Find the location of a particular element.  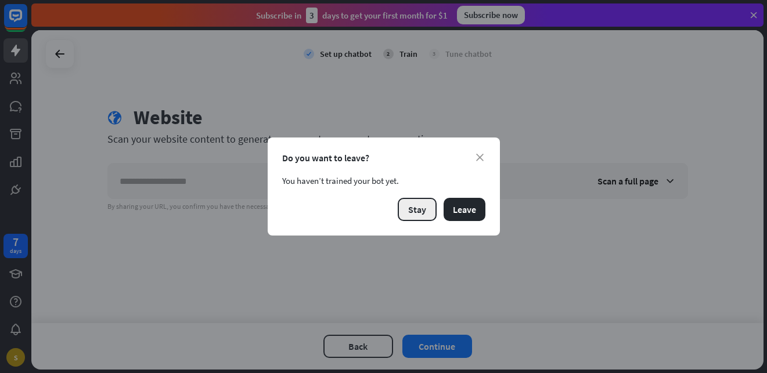

div: You haven’t trained your bot yet. is located at coordinates (384, 181).